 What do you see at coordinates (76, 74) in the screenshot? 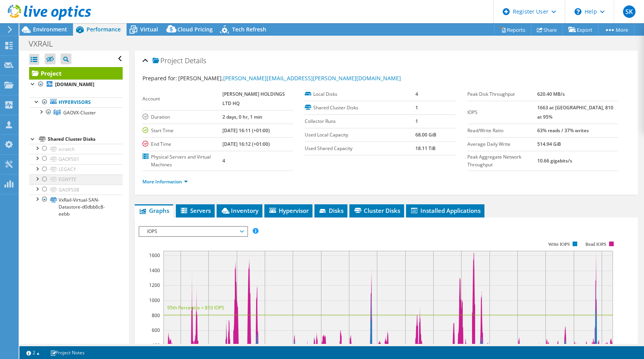
I see `a: Project` at bounding box center [76, 74].